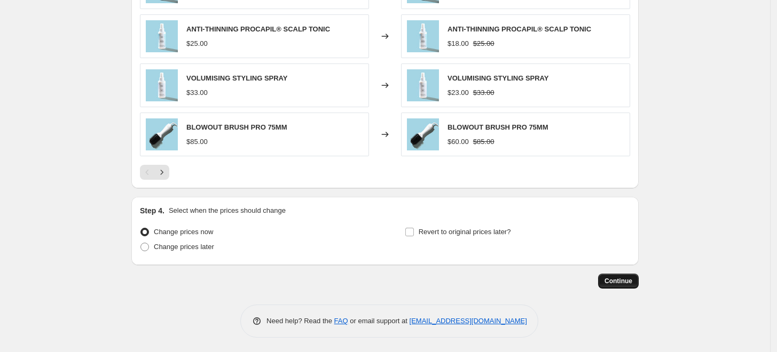 The width and height of the screenshot is (777, 352). Describe the element at coordinates (465, 232) in the screenshot. I see `span: Revert to original prices later?` at that location.